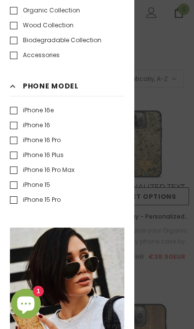  Describe the element at coordinates (51, 86) in the screenshot. I see `span: Phone Model` at that location.